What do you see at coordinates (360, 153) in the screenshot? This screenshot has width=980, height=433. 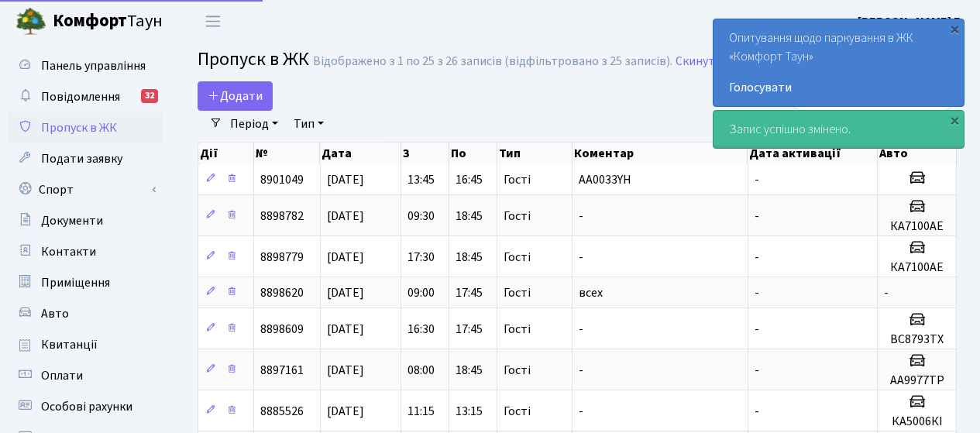 I see `th: Дата` at bounding box center [360, 153].